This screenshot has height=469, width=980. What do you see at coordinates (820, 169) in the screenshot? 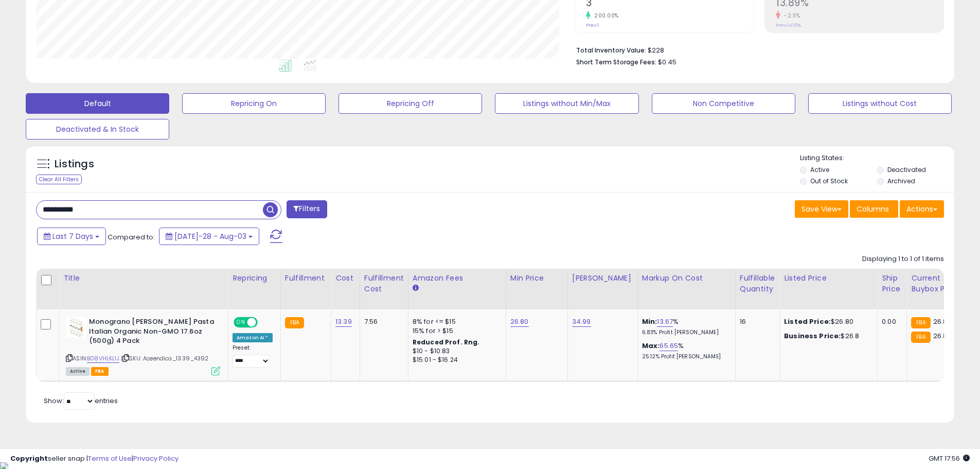
I see `label: Active` at bounding box center [820, 169].